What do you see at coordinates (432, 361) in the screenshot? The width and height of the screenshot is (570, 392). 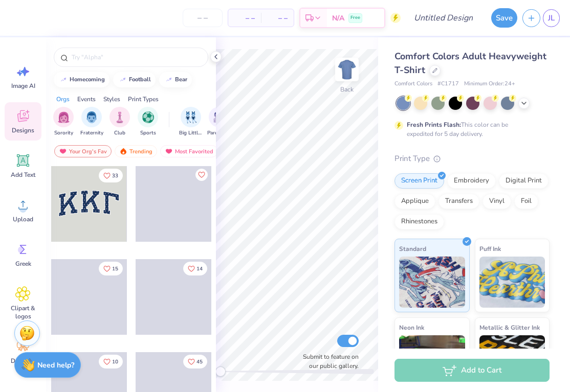 I see `img: Neon Ink` at bounding box center [432, 361].